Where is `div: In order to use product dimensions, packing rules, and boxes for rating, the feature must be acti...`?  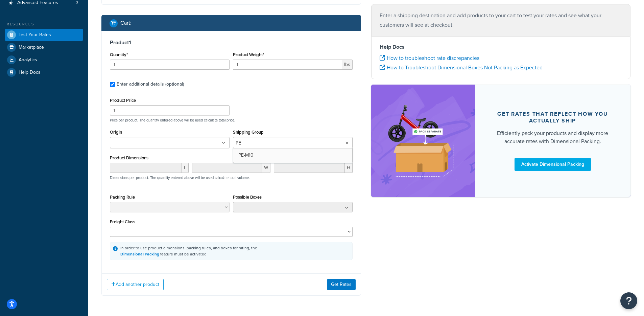
div: In order to use product dimensions, packing rules, and boxes for rating, the feature must be acti... is located at coordinates (189, 251).